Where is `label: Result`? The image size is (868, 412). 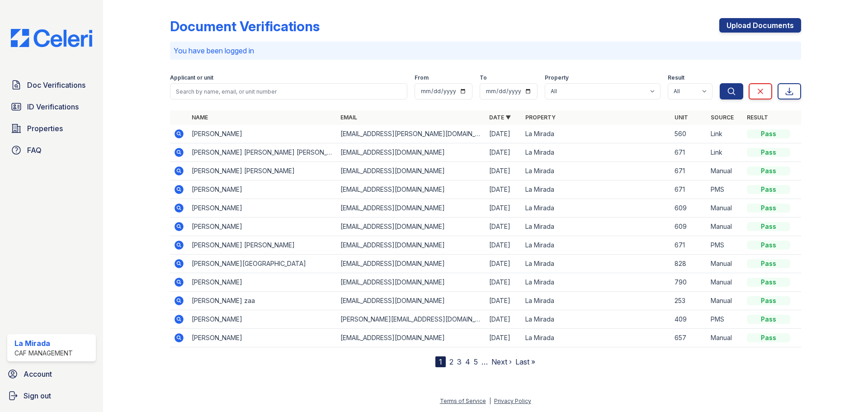 label: Result is located at coordinates (676, 78).